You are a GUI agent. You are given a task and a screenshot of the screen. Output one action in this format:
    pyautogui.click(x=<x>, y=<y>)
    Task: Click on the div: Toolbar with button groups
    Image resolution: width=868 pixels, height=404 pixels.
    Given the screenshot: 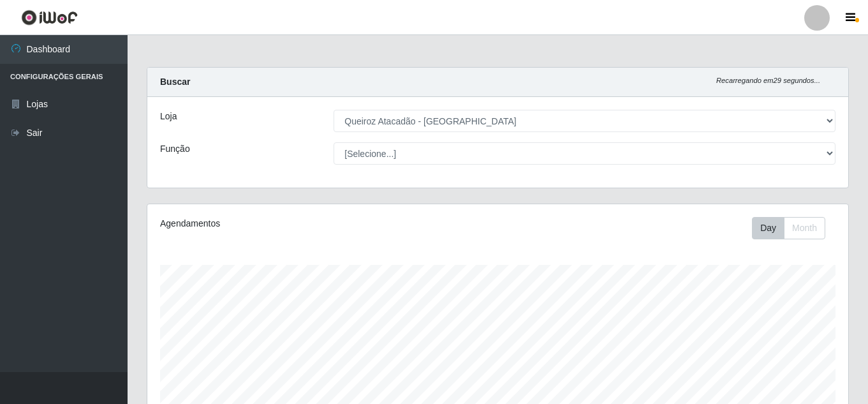 What is the action you would take?
    pyautogui.click(x=793, y=228)
    